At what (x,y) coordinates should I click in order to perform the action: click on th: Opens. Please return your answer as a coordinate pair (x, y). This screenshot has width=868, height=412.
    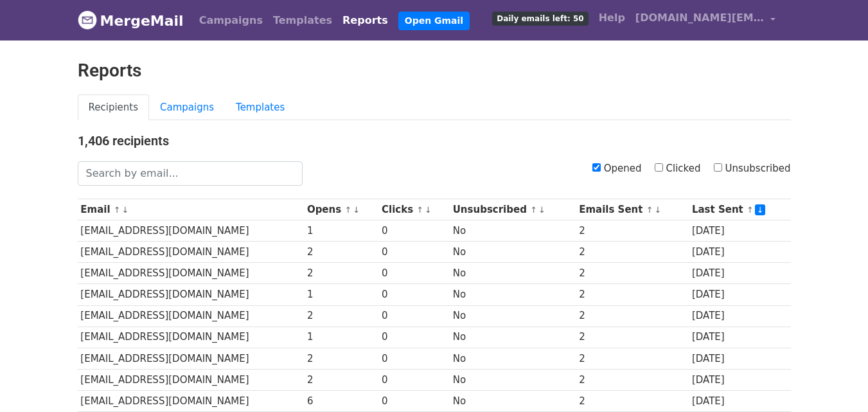
    Looking at the image, I should click on (341, 209).